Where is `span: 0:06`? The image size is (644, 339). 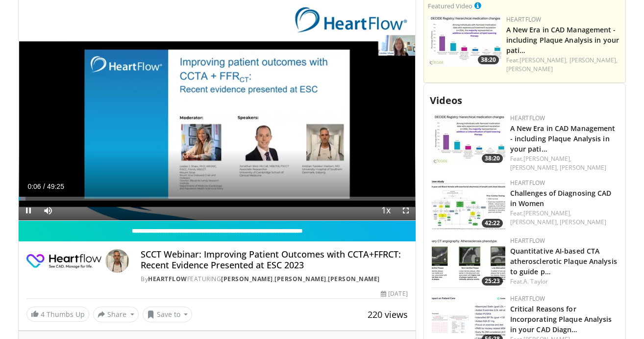 span: 0:06 is located at coordinates (34, 186).